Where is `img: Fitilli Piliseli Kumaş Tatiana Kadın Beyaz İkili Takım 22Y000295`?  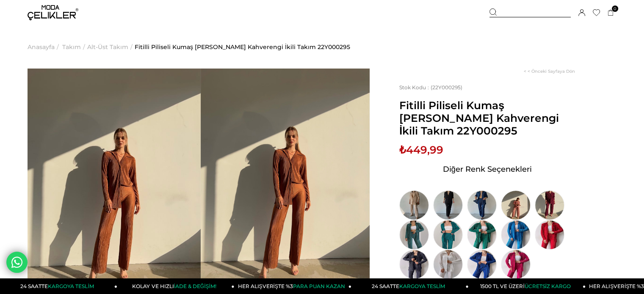
img: Fitilli Piliseli Kumaş Tatiana Kadın Beyaz İkili Takım 22Y000295 is located at coordinates (448, 264).